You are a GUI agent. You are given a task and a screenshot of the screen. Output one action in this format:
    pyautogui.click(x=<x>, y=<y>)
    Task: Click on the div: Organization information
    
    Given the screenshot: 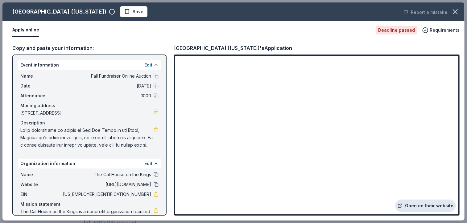 What is the action you would take?
    pyautogui.click(x=89, y=164)
    